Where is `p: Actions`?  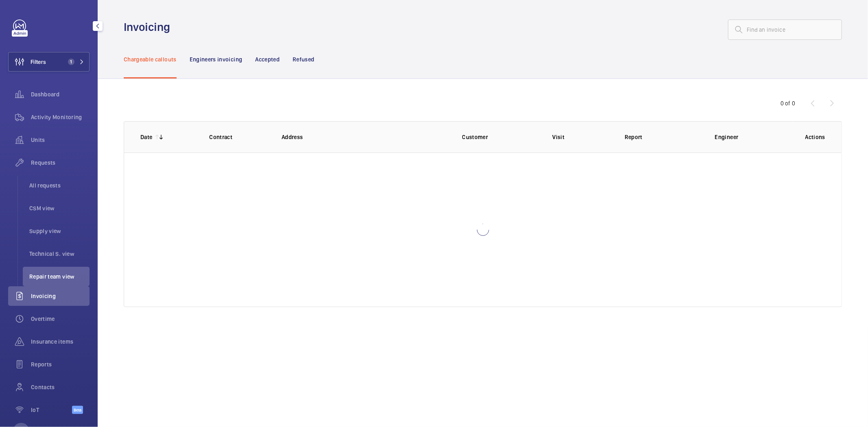 p: Actions is located at coordinates (815, 137).